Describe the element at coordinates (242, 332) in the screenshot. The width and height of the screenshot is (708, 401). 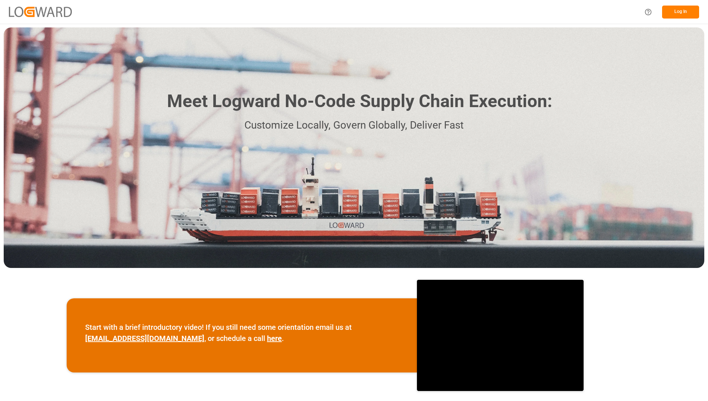
I see `p: Start with a brief introductory video! If you still need some orientation email us at , or schedu...` at that location.